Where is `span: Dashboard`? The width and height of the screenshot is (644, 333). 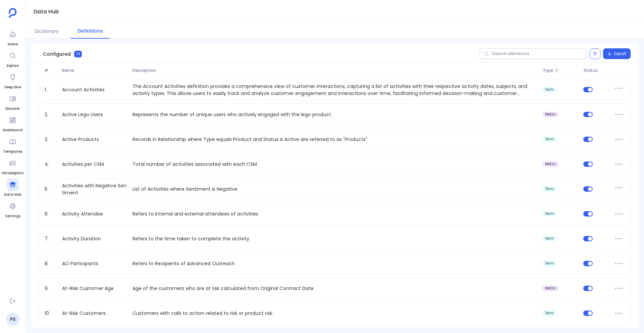 span: Dashboard is located at coordinates (12, 130).